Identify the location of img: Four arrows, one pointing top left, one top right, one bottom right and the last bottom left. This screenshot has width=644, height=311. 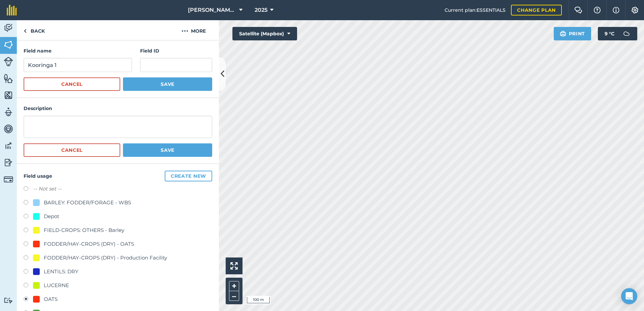
(234, 266).